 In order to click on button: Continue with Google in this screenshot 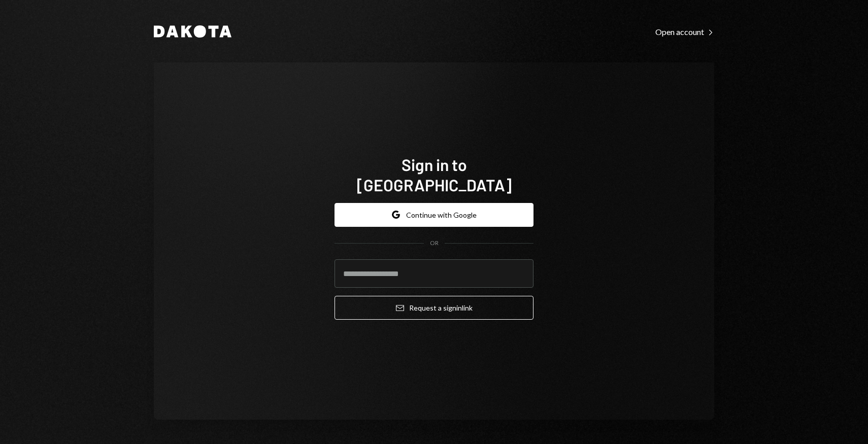, I will do `click(434, 215)`.